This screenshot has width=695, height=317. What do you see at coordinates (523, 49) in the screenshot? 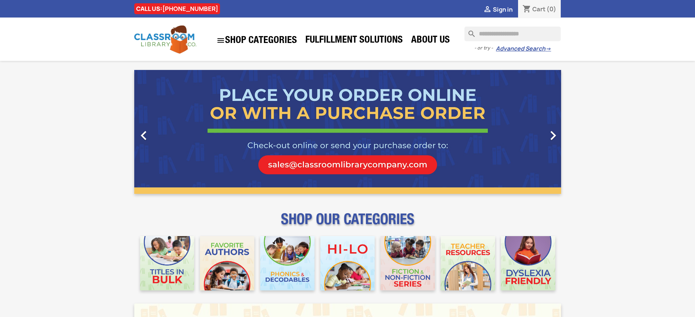
I see `a: Advanced Search→` at bounding box center [523, 49].